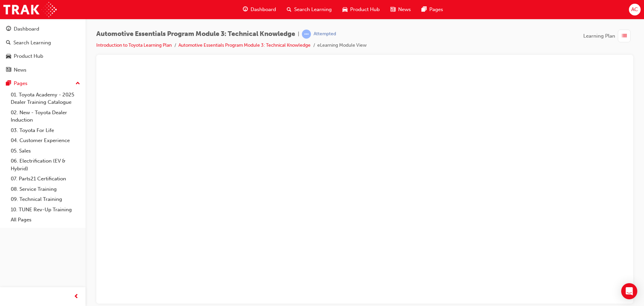  What do you see at coordinates (45, 179) in the screenshot?
I see `a: 07. Parts21 Certification` at bounding box center [45, 179].